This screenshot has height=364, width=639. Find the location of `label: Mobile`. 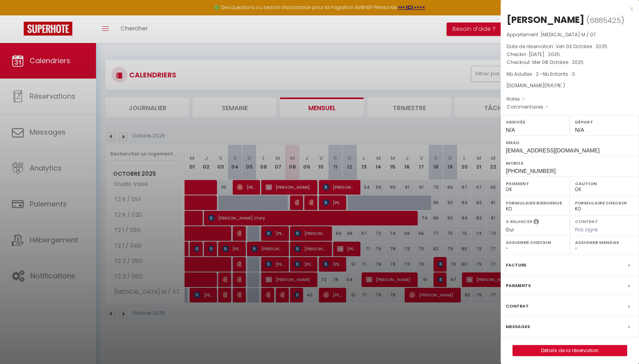

label: Mobile is located at coordinates (570, 163).